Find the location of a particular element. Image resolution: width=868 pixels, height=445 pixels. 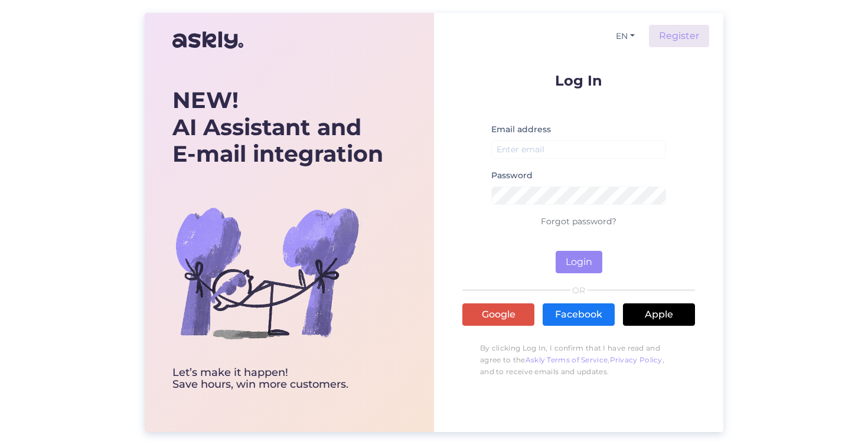

button: Login is located at coordinates (579, 262).